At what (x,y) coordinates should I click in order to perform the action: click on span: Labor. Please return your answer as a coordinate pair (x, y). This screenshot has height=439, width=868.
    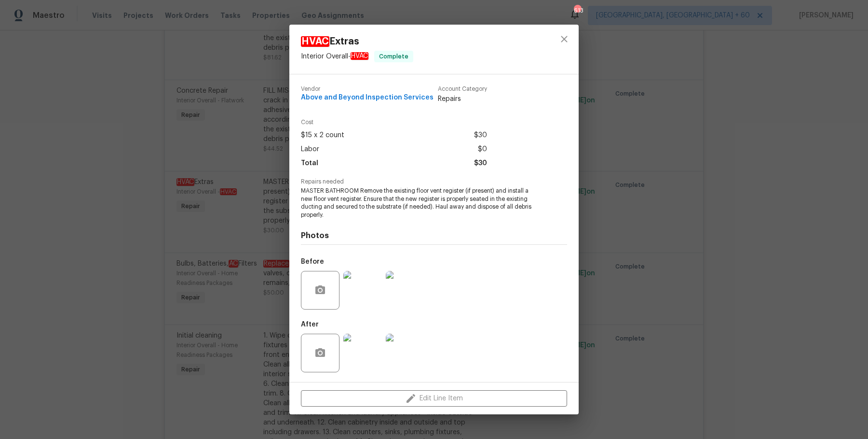
    Looking at the image, I should click on (310, 149).